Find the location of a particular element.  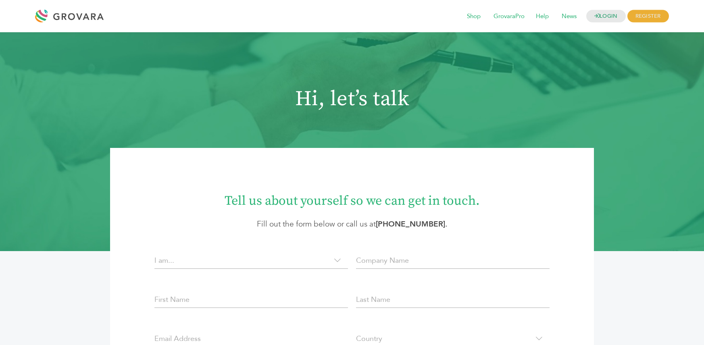

h1: Tell us about yourself so we can get in touch. is located at coordinates (352, 199).